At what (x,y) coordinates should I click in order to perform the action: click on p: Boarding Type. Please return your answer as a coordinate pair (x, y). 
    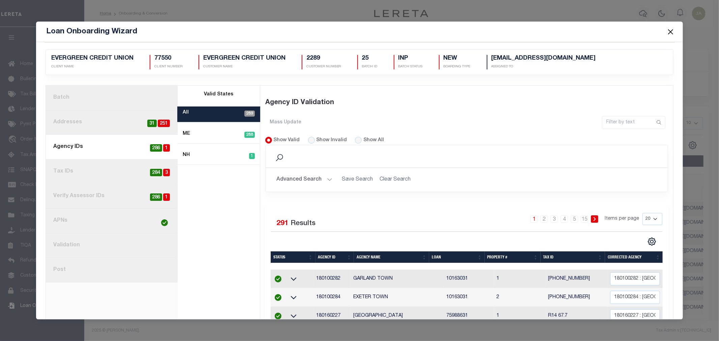
    Looking at the image, I should click on (457, 67).